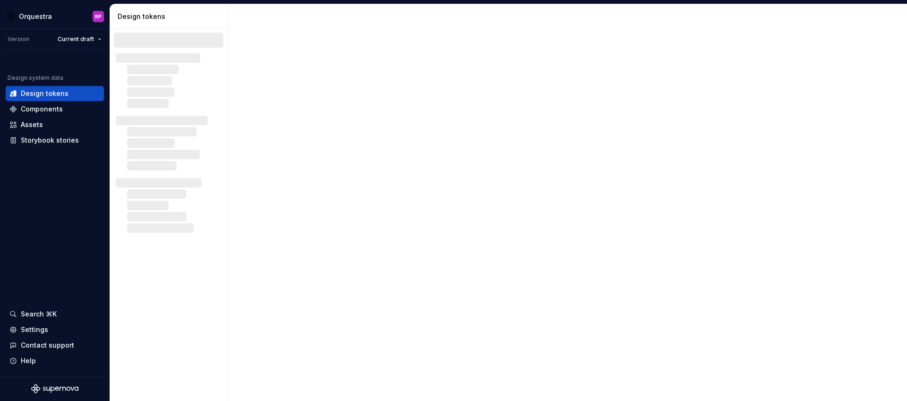 The width and height of the screenshot is (907, 401). What do you see at coordinates (55, 389) in the screenshot?
I see `svg: Supernova Logo` at bounding box center [55, 389].